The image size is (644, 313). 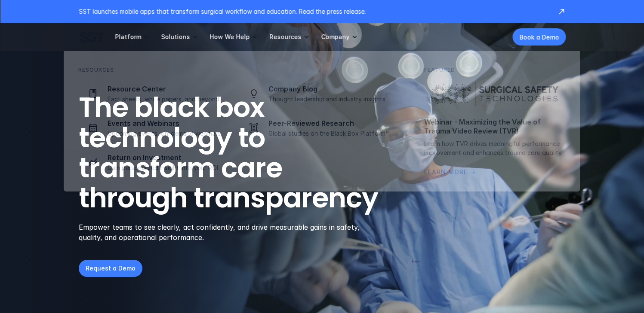 What do you see at coordinates (329, 89) in the screenshot?
I see `p: Company Blog` at bounding box center [329, 89].